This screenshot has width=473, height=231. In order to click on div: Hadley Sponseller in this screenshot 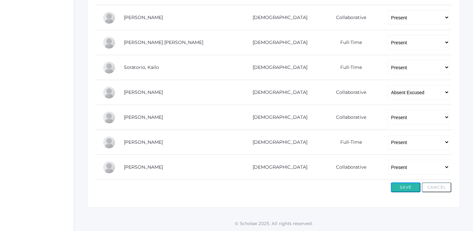, I will do `click(109, 93)`.